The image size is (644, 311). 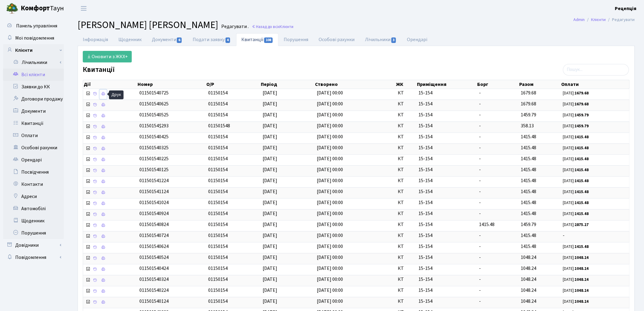 I want to click on a: Щоденник, so click(x=130, y=40).